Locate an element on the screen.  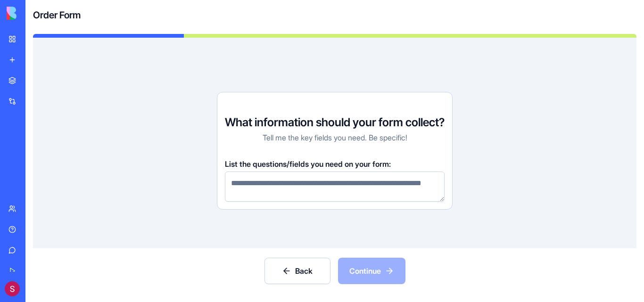
h4: Order Form is located at coordinates (57, 15).